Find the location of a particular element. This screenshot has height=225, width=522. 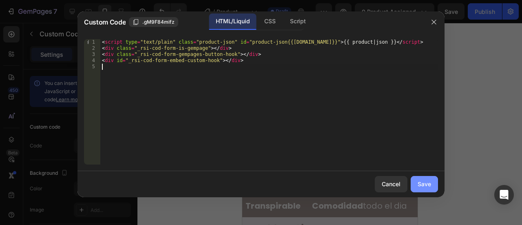

div: Open Intercom Messenger is located at coordinates (504, 195).